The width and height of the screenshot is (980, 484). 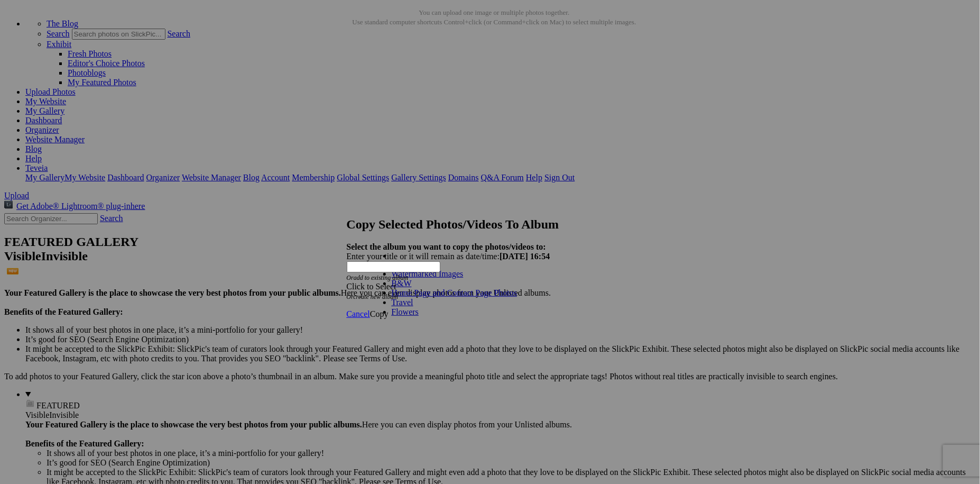 What do you see at coordinates (375, 297) in the screenshot?
I see `a: create new album` at bounding box center [375, 297].